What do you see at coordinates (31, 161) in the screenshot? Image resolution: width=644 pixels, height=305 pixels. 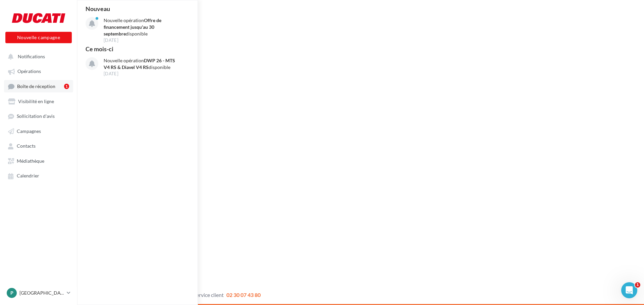 I see `span: Médiathèque` at bounding box center [31, 161].